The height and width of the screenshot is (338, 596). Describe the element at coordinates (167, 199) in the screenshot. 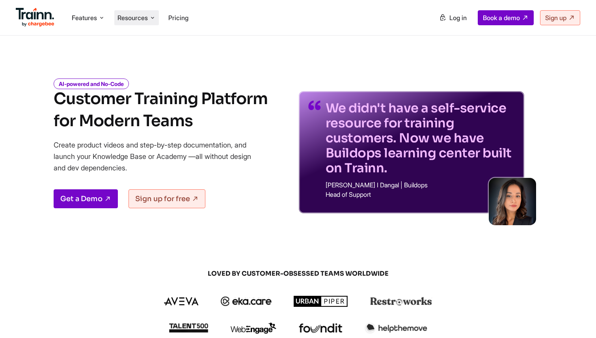

I see `a: Sign up for free` at that location.